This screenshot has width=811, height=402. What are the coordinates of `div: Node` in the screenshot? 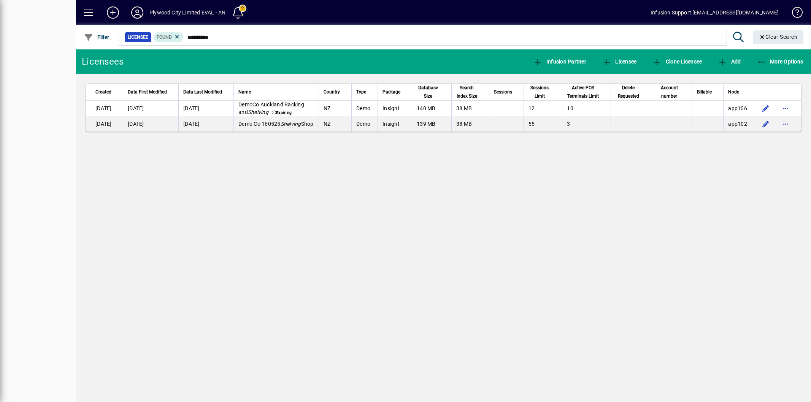 It's located at (738, 92).